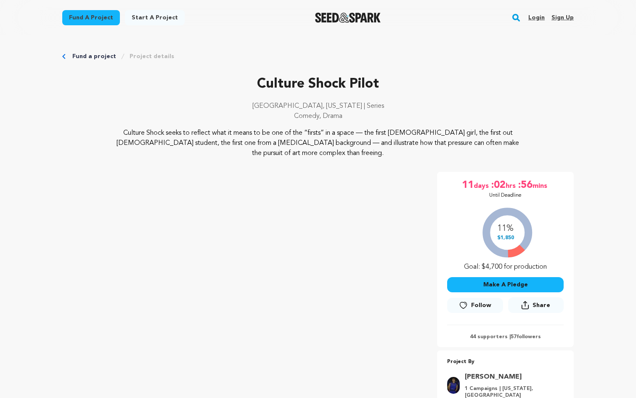 The image size is (636, 398). Describe the element at coordinates (512, 185) in the screenshot. I see `span: hrs` at that location.